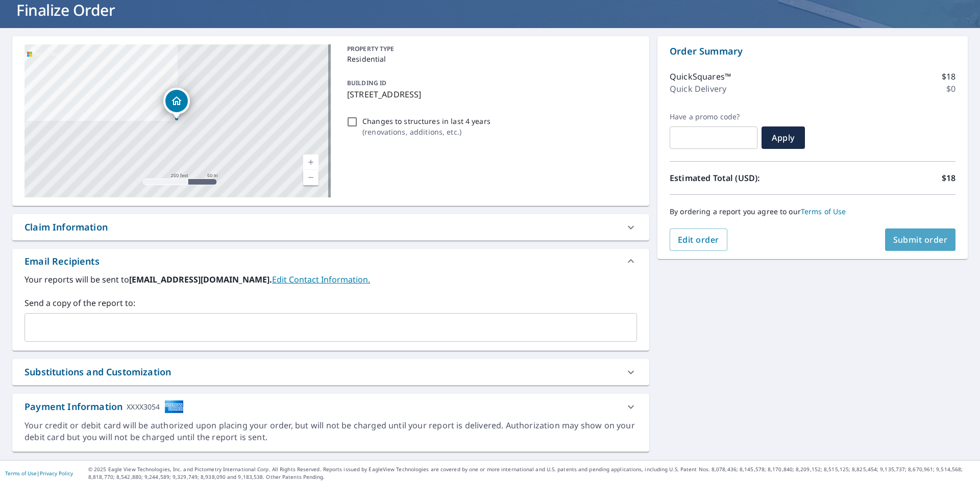 The width and height of the screenshot is (980, 486). What do you see at coordinates (104, 407) in the screenshot?
I see `div: Payment Information` at bounding box center [104, 407].